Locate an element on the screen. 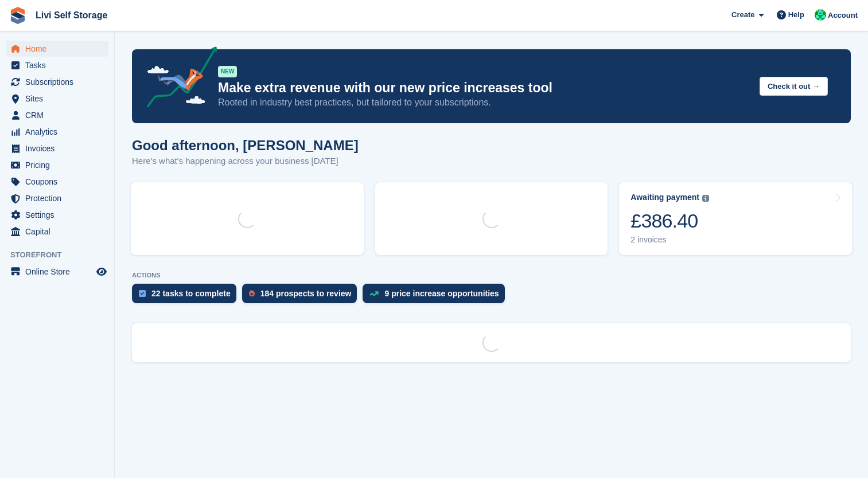 The width and height of the screenshot is (868, 478). span: Help is located at coordinates (796, 15).